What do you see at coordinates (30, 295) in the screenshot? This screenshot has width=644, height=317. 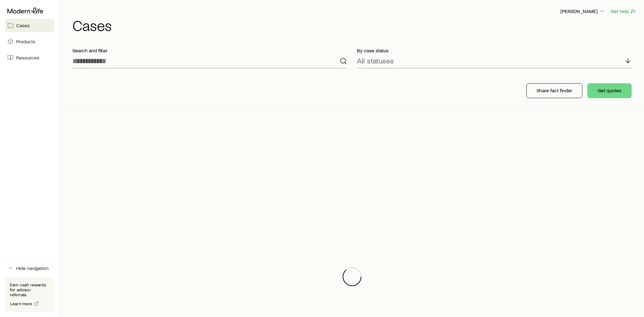 I see `div: Earn cash rewards for advisor referrals.Learn more` at bounding box center [30, 295].